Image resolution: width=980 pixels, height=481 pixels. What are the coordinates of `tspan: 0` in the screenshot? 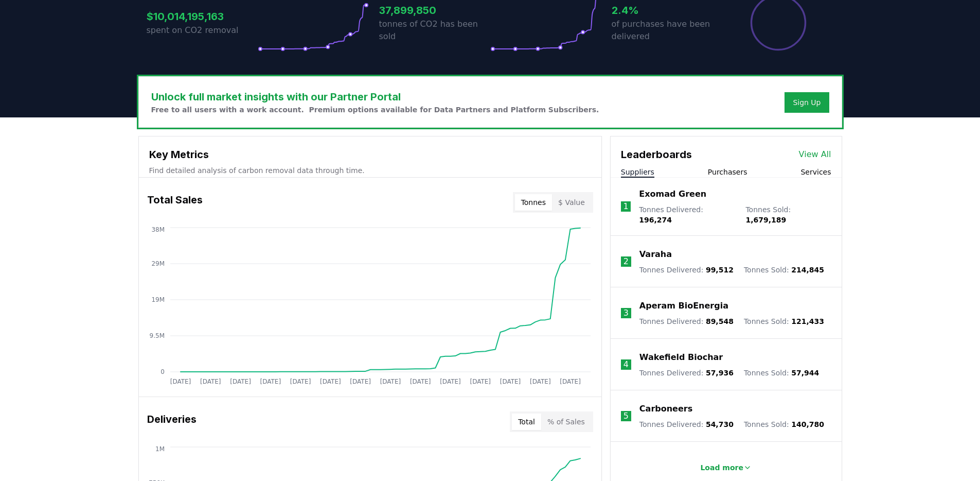 It's located at (162, 372).